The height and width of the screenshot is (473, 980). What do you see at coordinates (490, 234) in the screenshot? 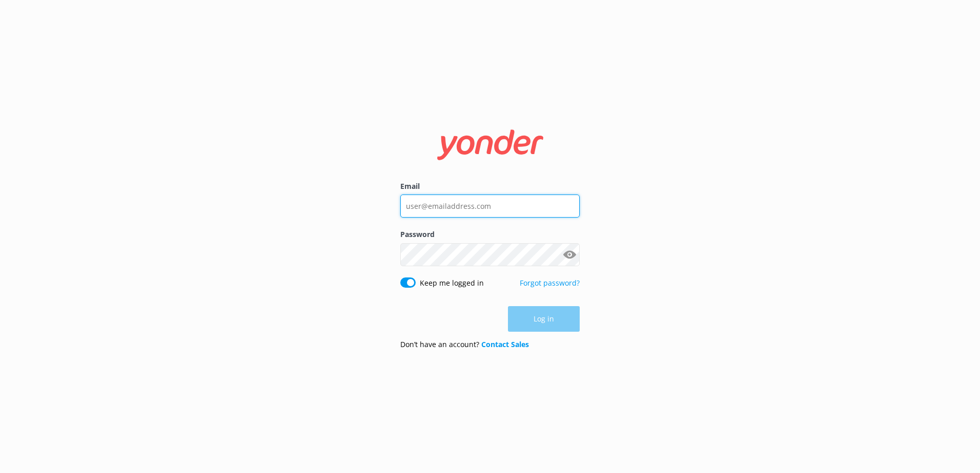
I see `label: Password` at bounding box center [490, 234].